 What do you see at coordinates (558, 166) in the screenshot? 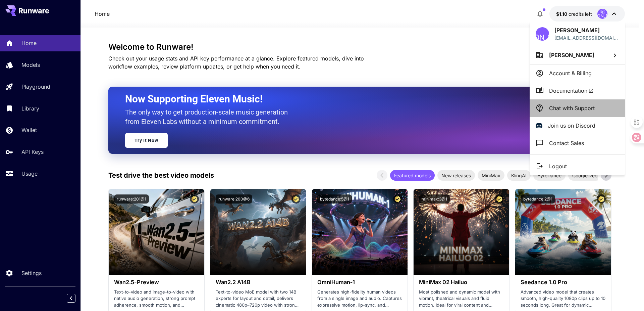
I see `p: Logout` at bounding box center [558, 166].